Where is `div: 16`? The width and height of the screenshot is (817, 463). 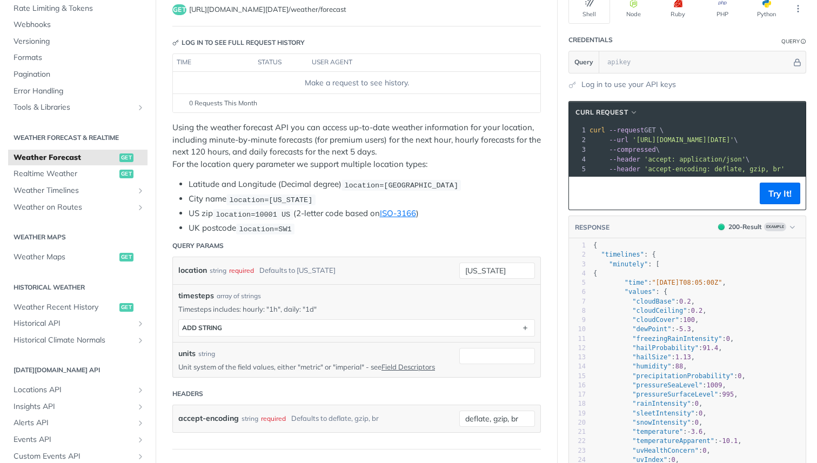
div: 16 is located at coordinates (577, 385).